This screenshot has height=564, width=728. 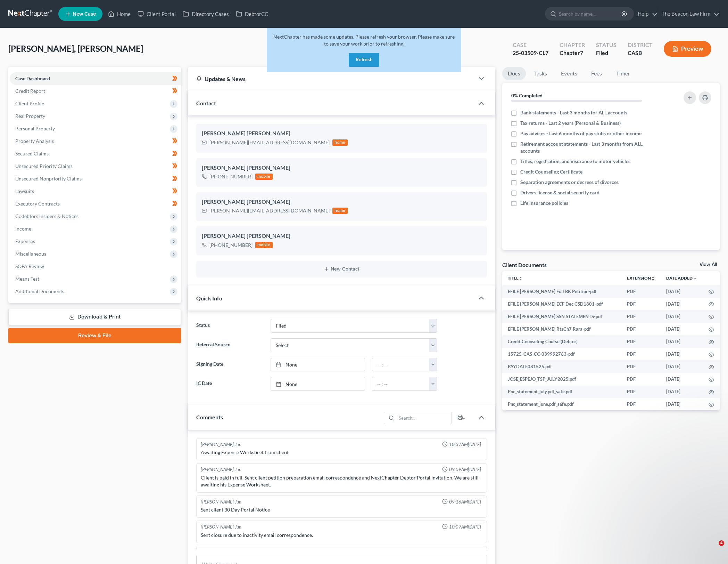 I want to click on span: Tax returns - Last 2 years (Personal & Business), so click(x=570, y=123).